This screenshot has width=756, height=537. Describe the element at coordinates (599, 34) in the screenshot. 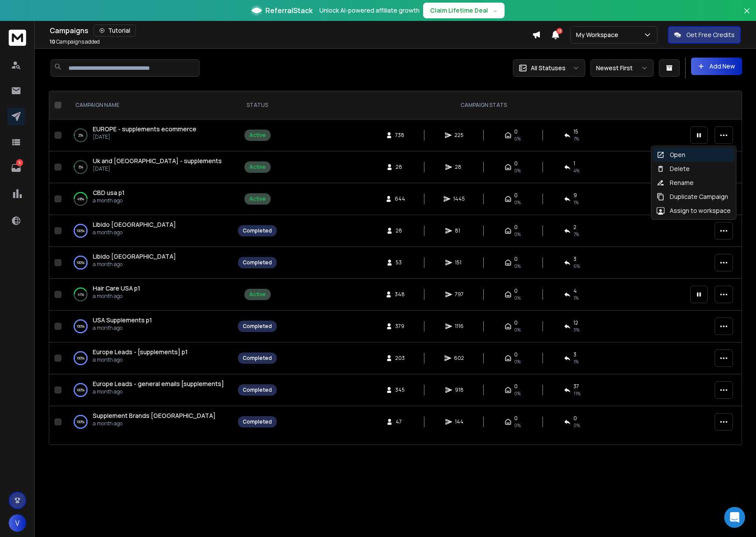

I see `p: My Workspace` at that location.